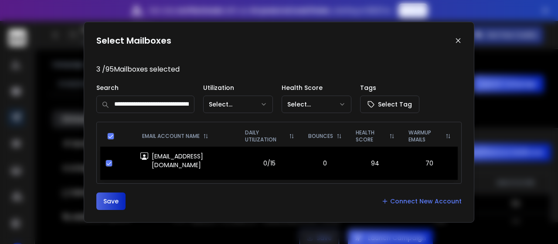  Describe the element at coordinates (371, 136) in the screenshot. I see `p: HEALTH SCORE` at that location.